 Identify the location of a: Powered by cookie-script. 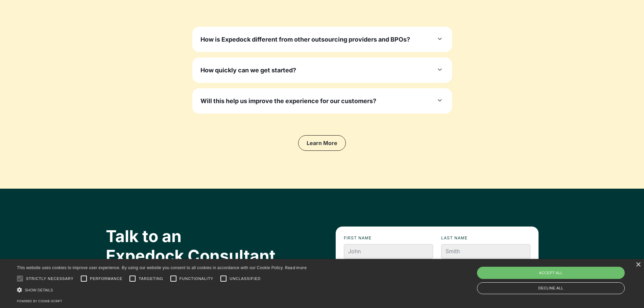
(39, 301).